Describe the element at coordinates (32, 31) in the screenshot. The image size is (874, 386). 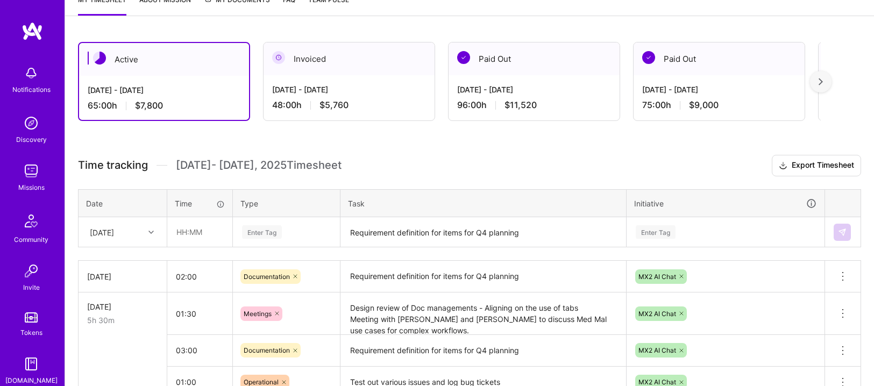
I see `img: logo` at that location.